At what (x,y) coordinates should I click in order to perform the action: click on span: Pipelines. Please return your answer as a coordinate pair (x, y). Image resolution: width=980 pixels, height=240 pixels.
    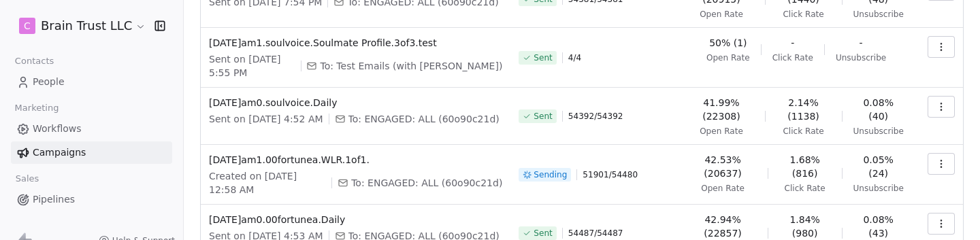
    Looking at the image, I should click on (53, 199).